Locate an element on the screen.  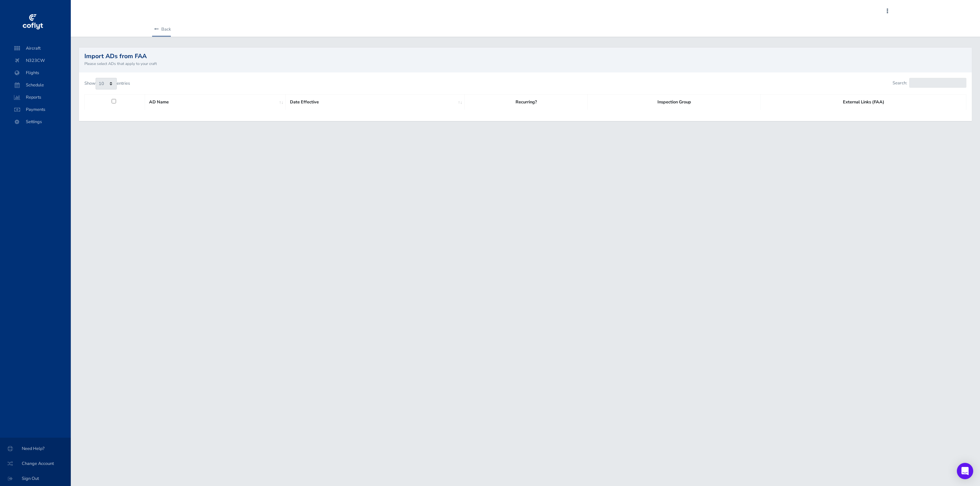
label: Show entries is located at coordinates (107, 84).